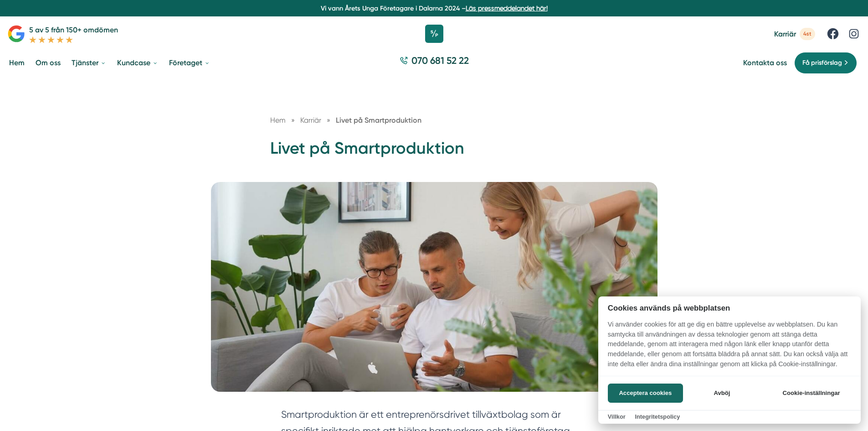 The width and height of the screenshot is (868, 431). Describe the element at coordinates (730, 347) in the screenshot. I see `p: Vi använder cookies för att ge dig en bättre upplevelse av webbplatsen. Du kan samtycka till anvä...` at that location.